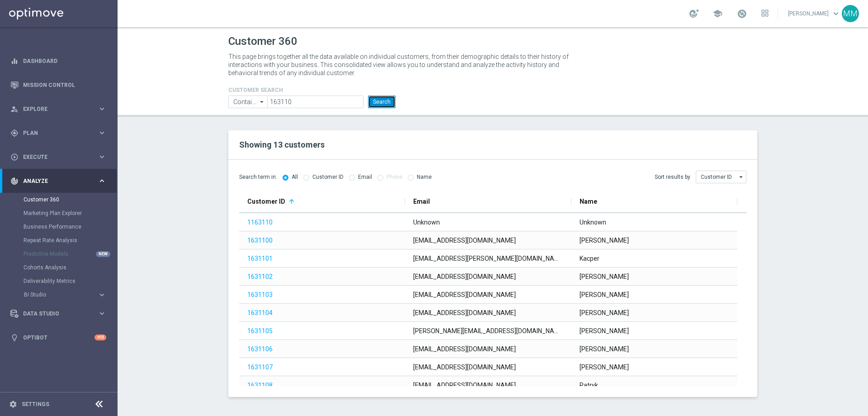 The image size is (868, 416). I want to click on button: Search, so click(382, 102).